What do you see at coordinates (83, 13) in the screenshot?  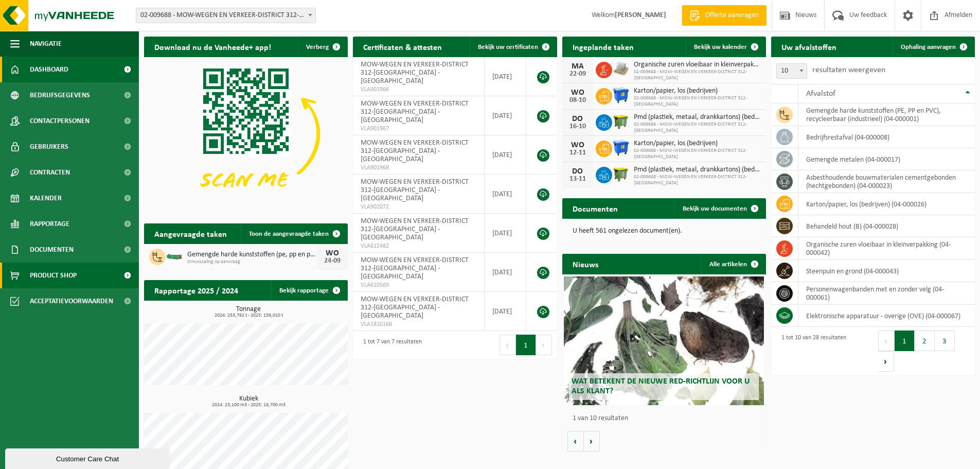 I see `div: Customer Care Chat` at bounding box center [83, 13].